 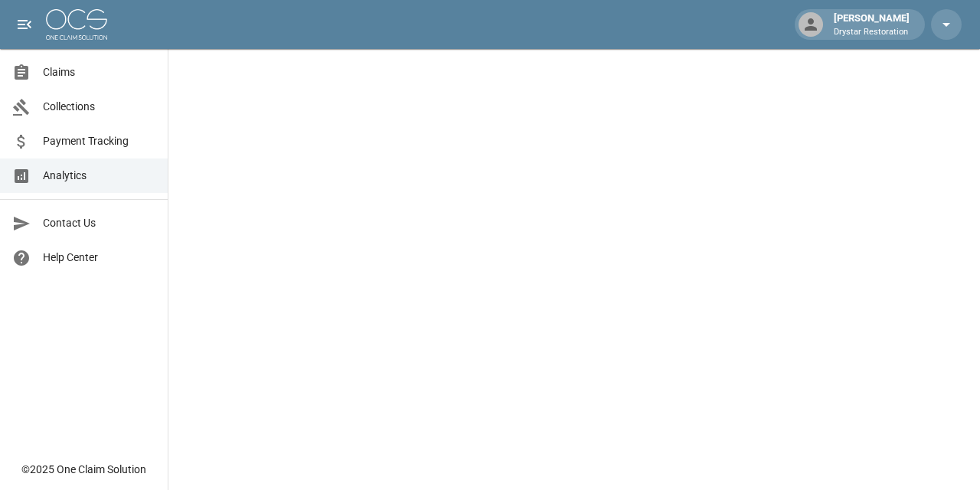 I want to click on div: © 2025 One Claim Solution, so click(x=84, y=469).